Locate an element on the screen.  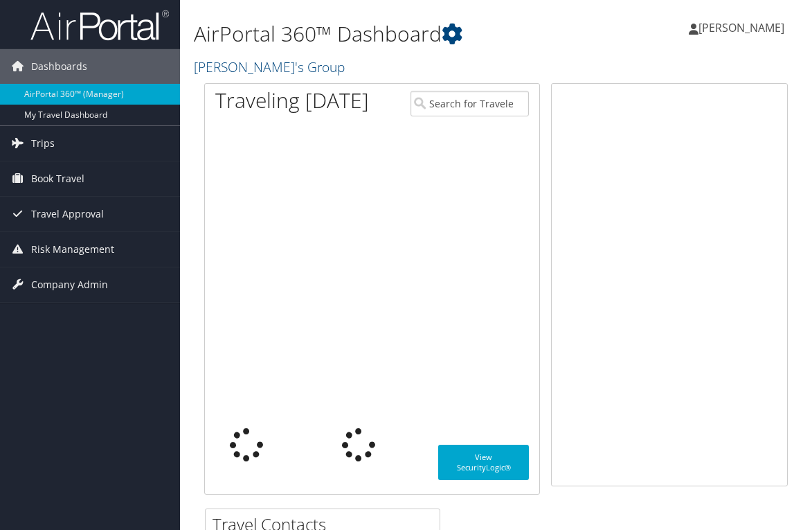
a: View SecurityLogic® is located at coordinates (483, 462).